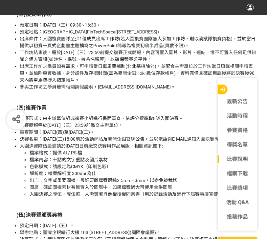 The image size is (267, 239). I want to click on strong: (伍)決賽暨頒獎典禮, so click(39, 215).